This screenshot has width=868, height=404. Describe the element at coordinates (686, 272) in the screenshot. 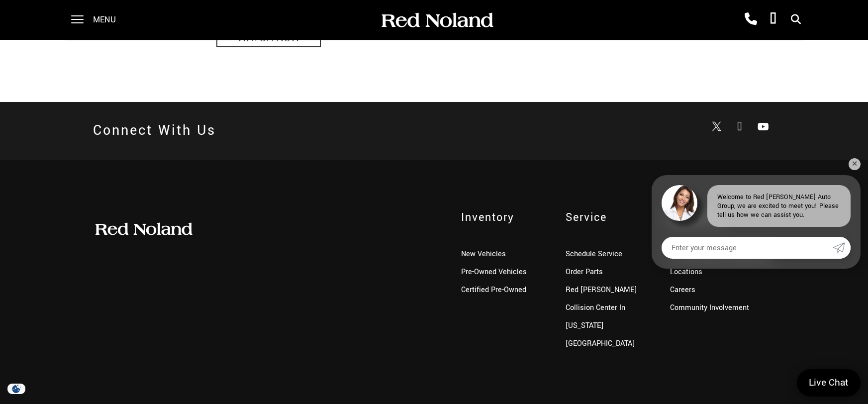

I see `a: Locations` at that location.